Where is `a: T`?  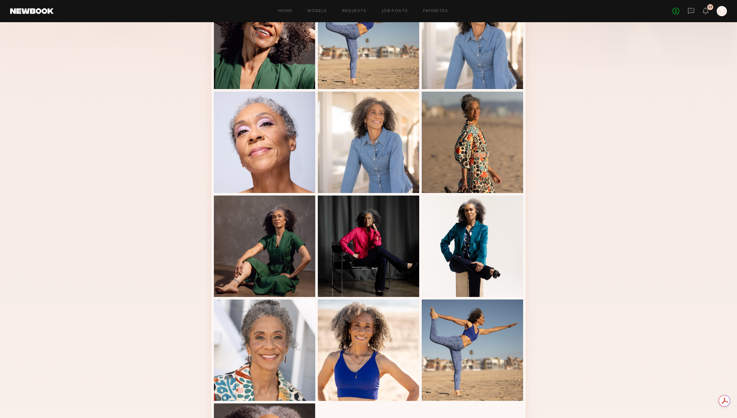
a: T is located at coordinates (721, 11).